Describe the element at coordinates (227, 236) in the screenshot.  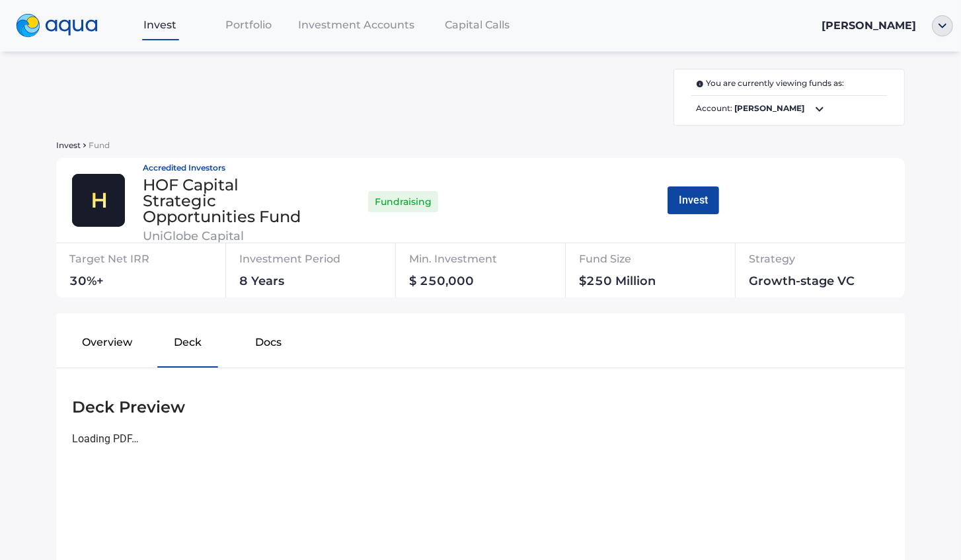
I see `div: UniGlobe Capital` at that location.